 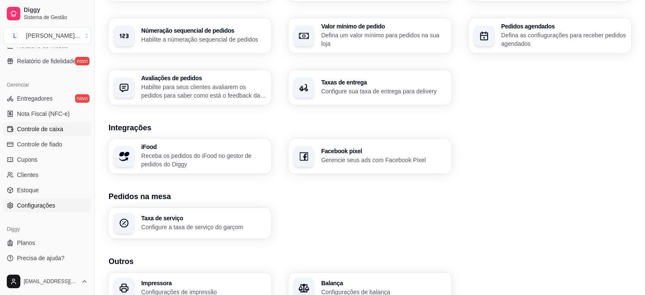 What do you see at coordinates (204, 218) in the screenshot?
I see `h3: Taxa de serviço` at bounding box center [204, 218].